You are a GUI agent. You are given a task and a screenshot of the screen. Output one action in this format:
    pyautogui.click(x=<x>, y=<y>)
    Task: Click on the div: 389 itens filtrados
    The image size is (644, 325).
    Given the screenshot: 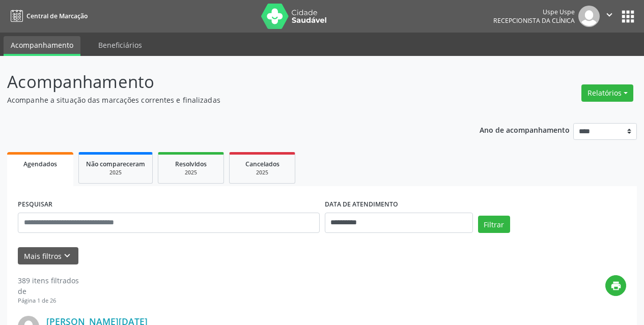 What is the action you would take?
    pyautogui.click(x=48, y=281)
    